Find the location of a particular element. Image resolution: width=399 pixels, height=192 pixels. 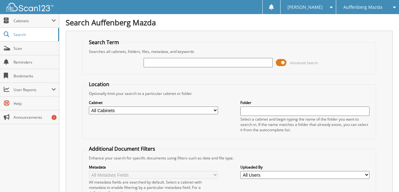

legend: Additional Document Filters is located at coordinates (122, 149).